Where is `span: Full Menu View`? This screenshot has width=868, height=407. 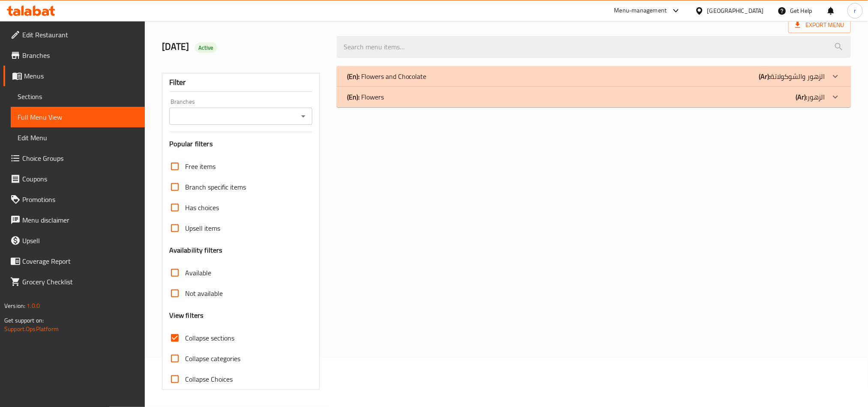 span: Full Menu View is located at coordinates (77, 117).